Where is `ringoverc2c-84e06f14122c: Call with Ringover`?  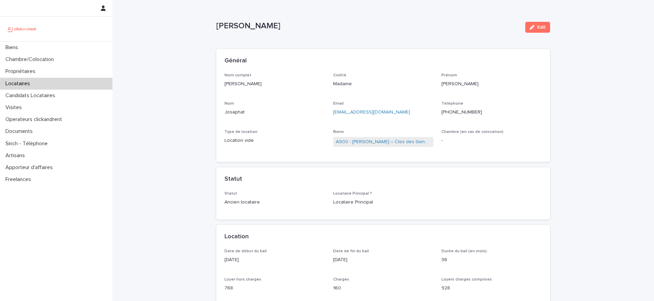 ringoverc2c-84e06f14122c: Call with Ringover is located at coordinates (461, 112).